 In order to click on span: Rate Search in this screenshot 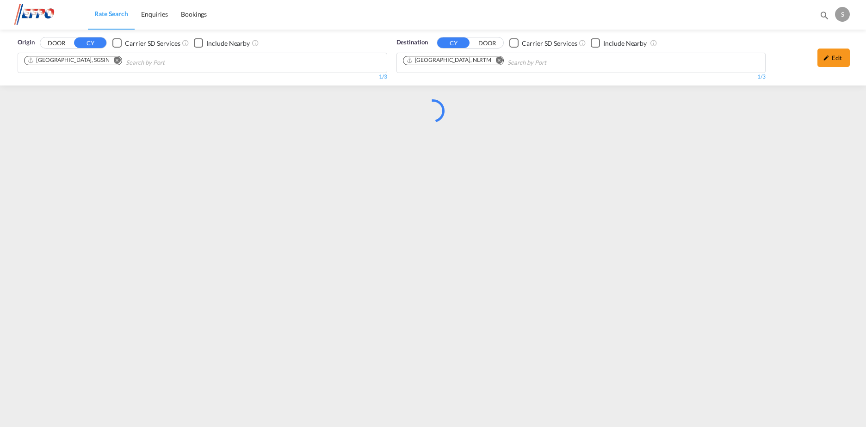, I will do `click(111, 13)`.